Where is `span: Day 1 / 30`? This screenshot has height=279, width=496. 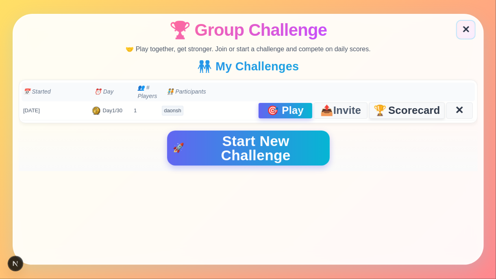
span: Day 1 / 30 is located at coordinates (112, 111).